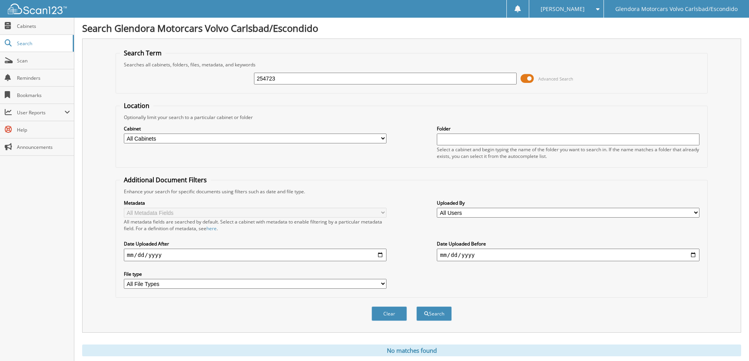 This screenshot has height=361, width=749. Describe the element at coordinates (568, 255) in the screenshot. I see `input: end` at that location.